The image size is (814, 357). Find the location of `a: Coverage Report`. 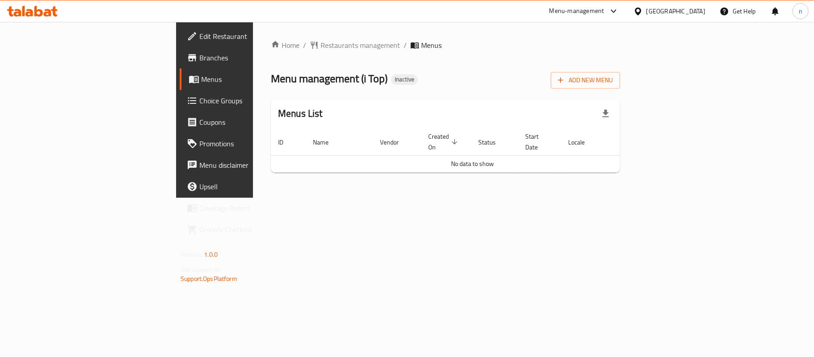

a: Coverage Report is located at coordinates (246, 208).